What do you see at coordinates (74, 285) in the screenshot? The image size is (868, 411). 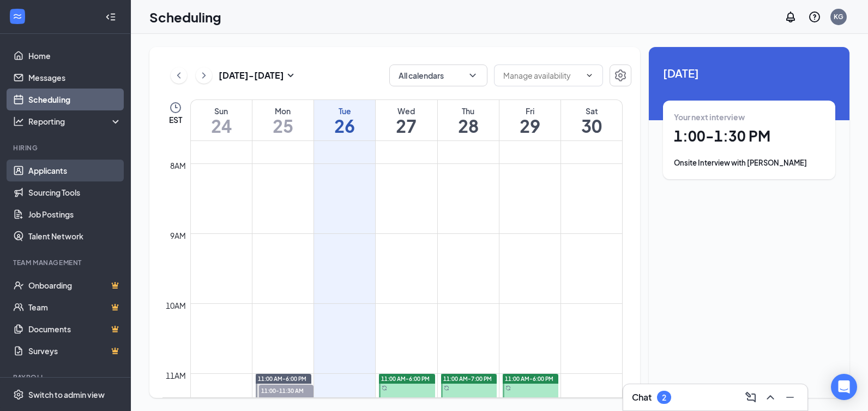 I see `a: OnboardingCrown` at bounding box center [74, 285].